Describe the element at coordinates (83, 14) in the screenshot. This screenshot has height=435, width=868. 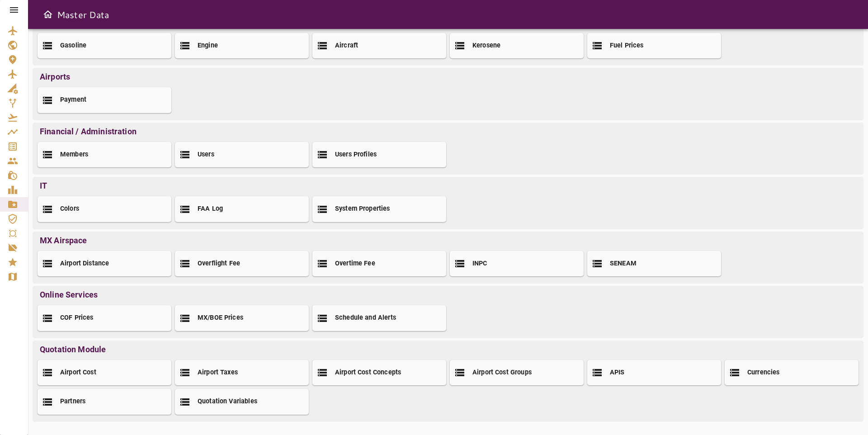
I see `h6: Master Data` at that location.